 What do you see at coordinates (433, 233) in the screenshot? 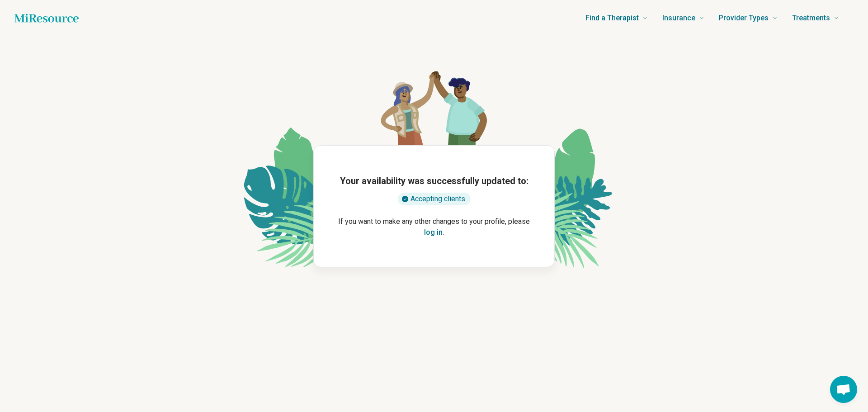
I see `button: log in` at bounding box center [433, 233].